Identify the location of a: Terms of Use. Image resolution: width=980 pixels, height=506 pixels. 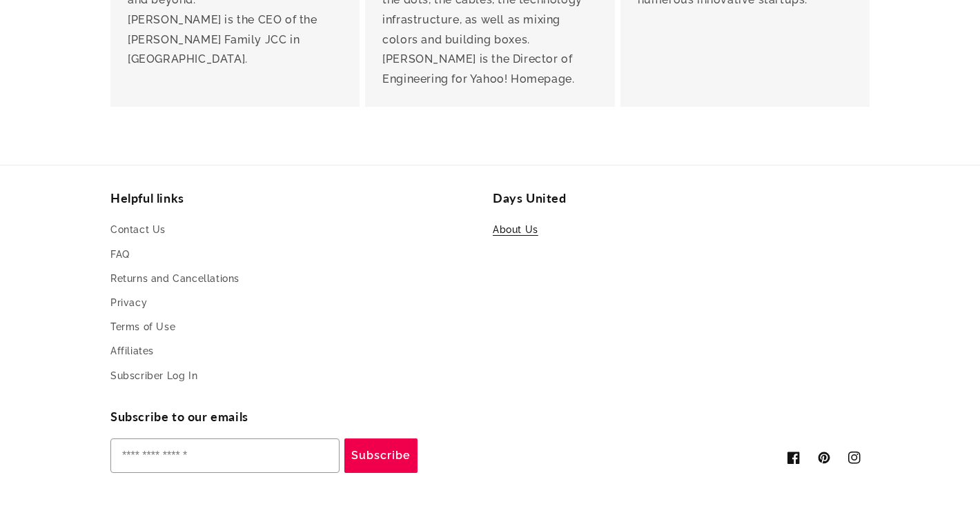
(143, 327).